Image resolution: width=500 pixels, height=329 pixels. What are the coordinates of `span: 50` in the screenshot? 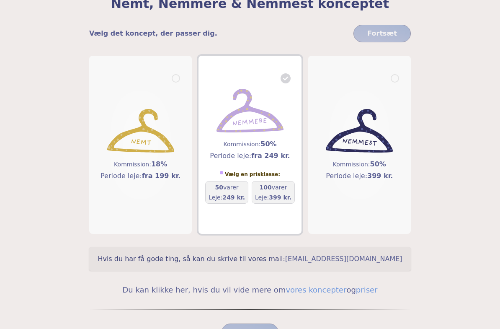 It's located at (219, 187).